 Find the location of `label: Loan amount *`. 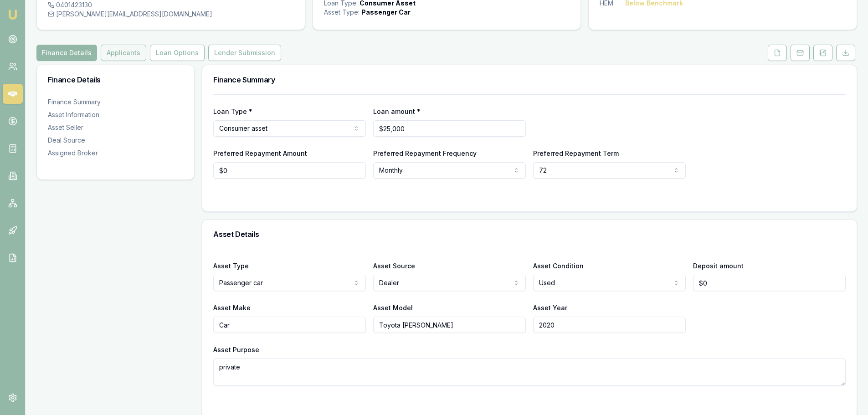

label: Loan amount * is located at coordinates (397, 111).